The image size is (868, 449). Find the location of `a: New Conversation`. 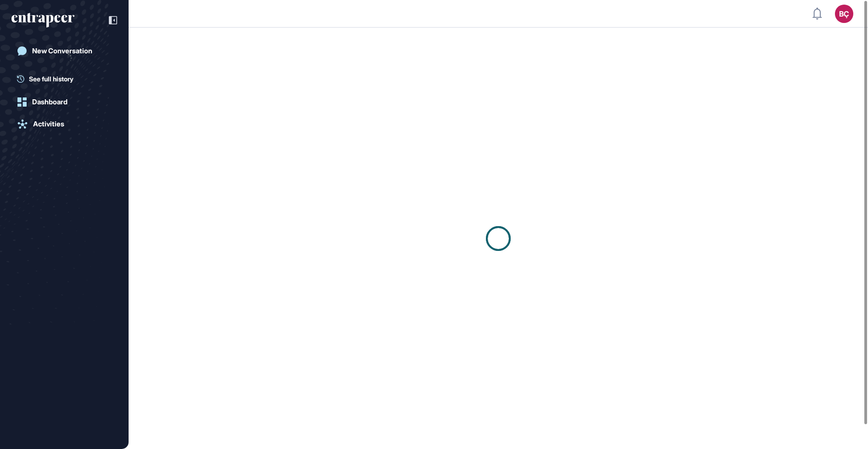

a: New Conversation is located at coordinates (65, 51).